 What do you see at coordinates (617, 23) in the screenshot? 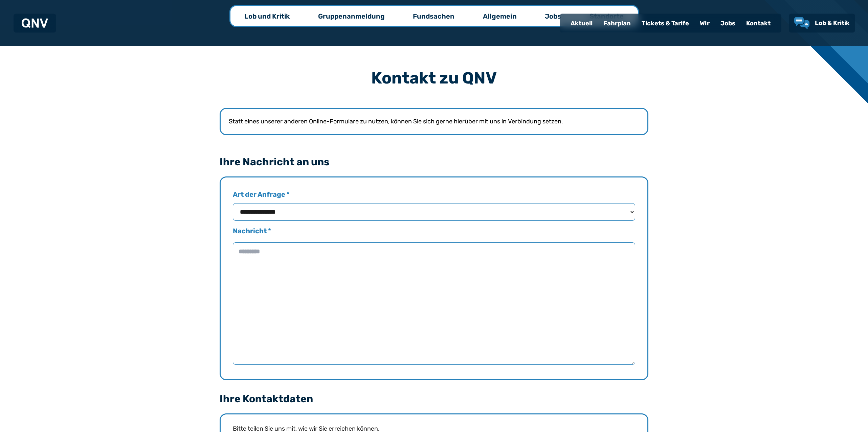
I see `a: Fahrplan` at bounding box center [617, 23].